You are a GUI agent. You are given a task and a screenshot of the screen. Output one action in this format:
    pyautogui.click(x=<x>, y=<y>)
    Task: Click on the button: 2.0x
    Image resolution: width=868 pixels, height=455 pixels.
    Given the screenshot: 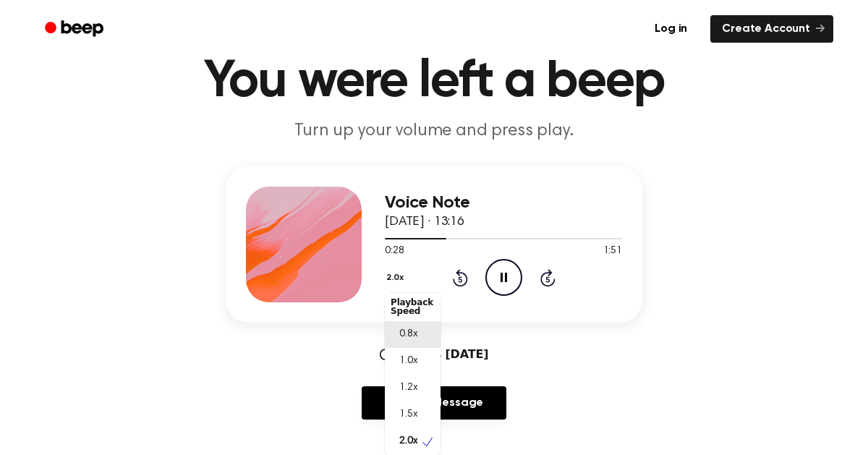 What is the action you would take?
    pyautogui.click(x=396, y=278)
    